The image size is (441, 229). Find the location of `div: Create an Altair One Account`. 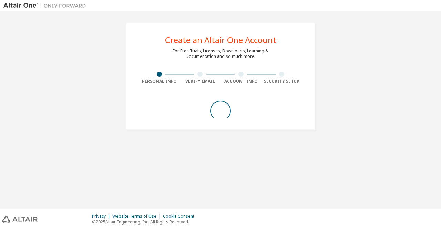

div: Create an Altair One Account is located at coordinates (221, 40).